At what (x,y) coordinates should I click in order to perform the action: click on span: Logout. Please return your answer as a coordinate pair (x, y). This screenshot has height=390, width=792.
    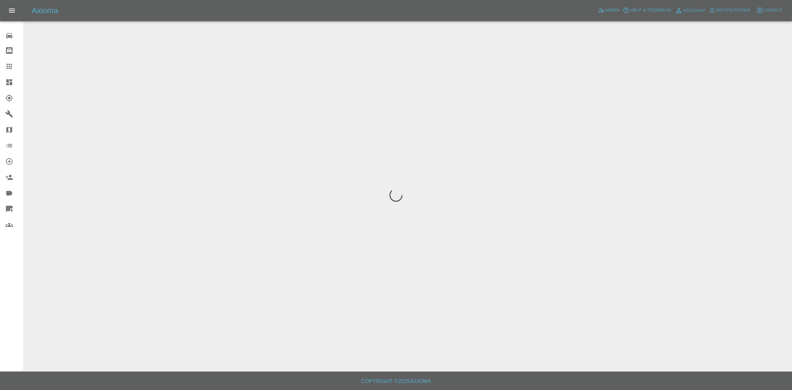
    Looking at the image, I should click on (773, 10).